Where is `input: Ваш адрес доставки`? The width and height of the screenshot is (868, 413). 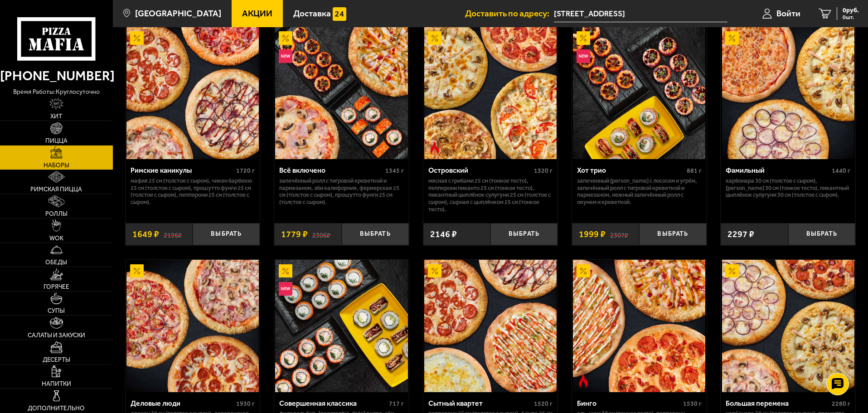
input: Ваш адрес доставки is located at coordinates (640, 14).